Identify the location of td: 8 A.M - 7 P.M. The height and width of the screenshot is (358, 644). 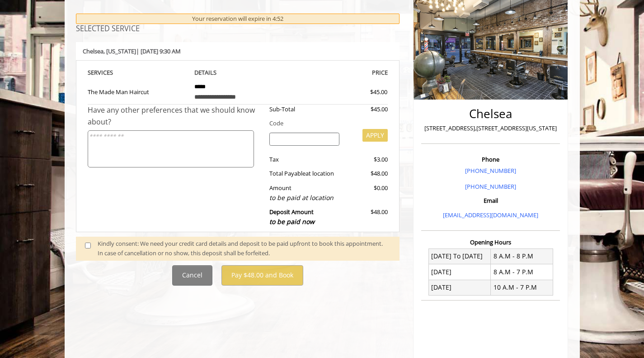
(522, 272).